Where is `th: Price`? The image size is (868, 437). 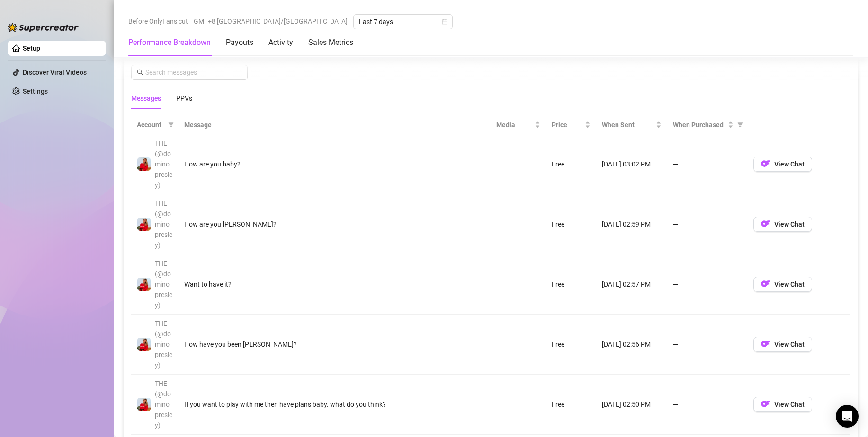
th: Price is located at coordinates (571, 125).